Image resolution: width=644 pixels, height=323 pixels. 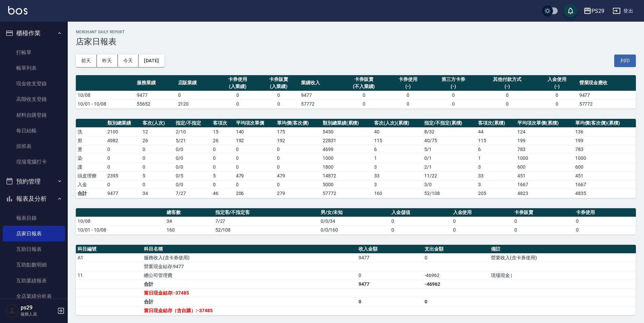 What do you see at coordinates (250, 258) in the screenshot?
I see `td: 服務收入(含卡券使用)` at bounding box center [250, 258].